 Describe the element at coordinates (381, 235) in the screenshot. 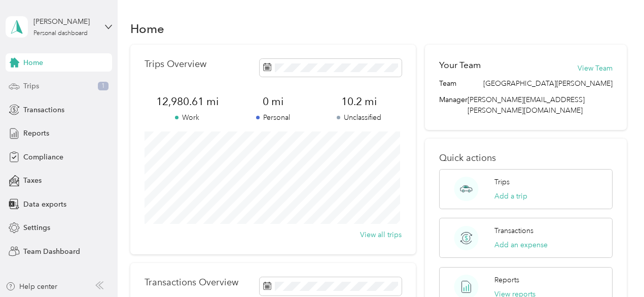

I see `button: View all trips` at that location.